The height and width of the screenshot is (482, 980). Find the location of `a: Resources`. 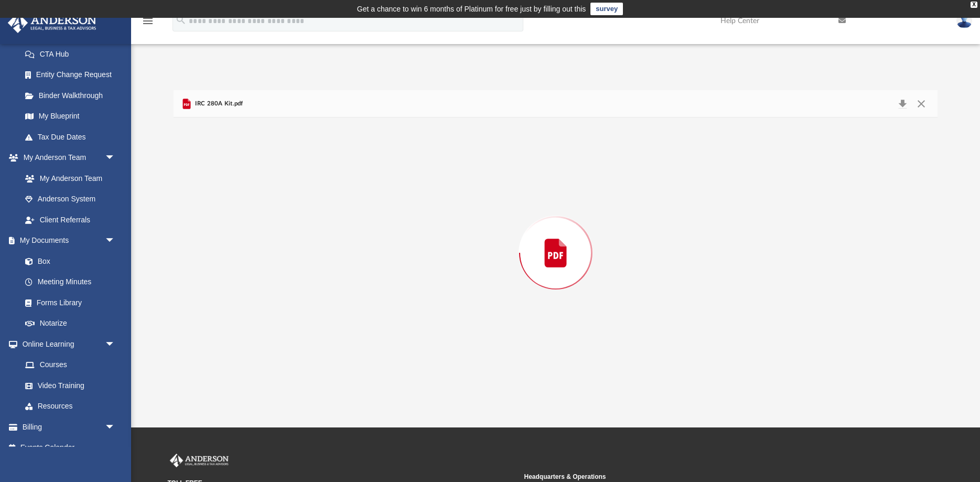

a: Resources is located at coordinates (70, 406).